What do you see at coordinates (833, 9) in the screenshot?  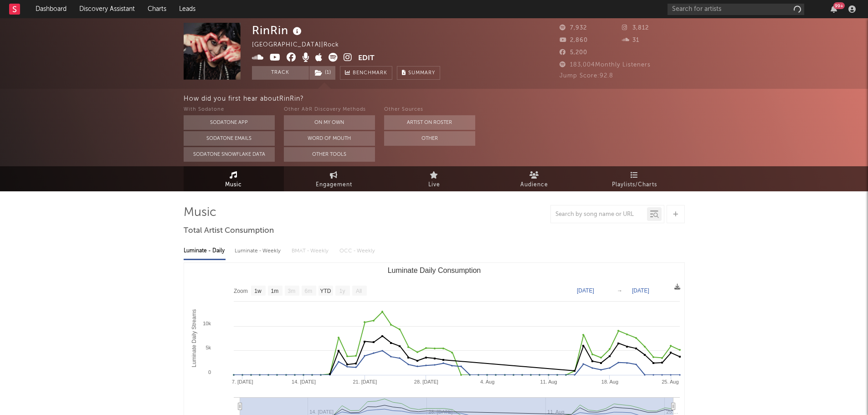 I see `button: 99+` at bounding box center [833, 9].